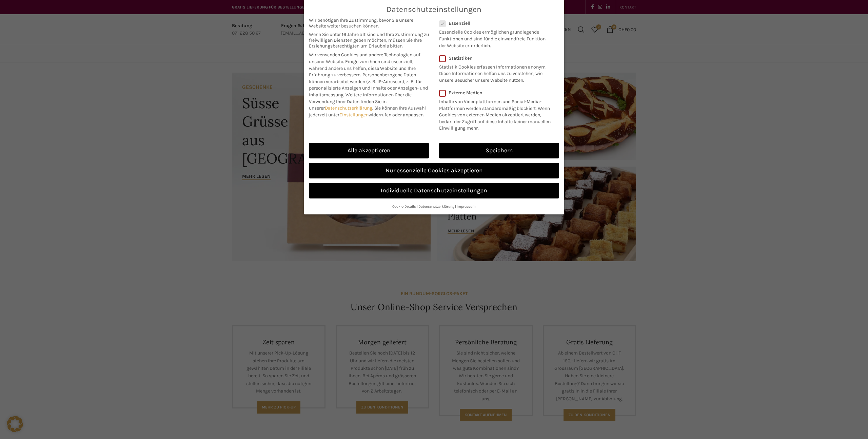  Describe the element at coordinates (364, 65) in the screenshot. I see `span: Wir verwenden Cookies und andere Technologien auf unserer Website. Einige von ihnen sind essenzie...` at that location.